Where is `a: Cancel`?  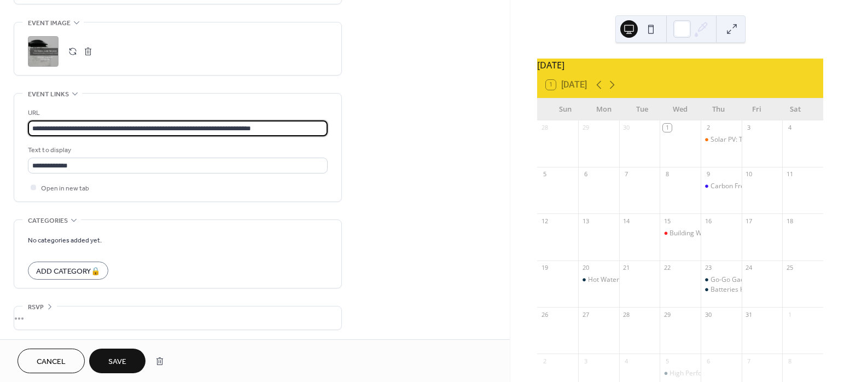 a: Cancel is located at coordinates (51, 361).